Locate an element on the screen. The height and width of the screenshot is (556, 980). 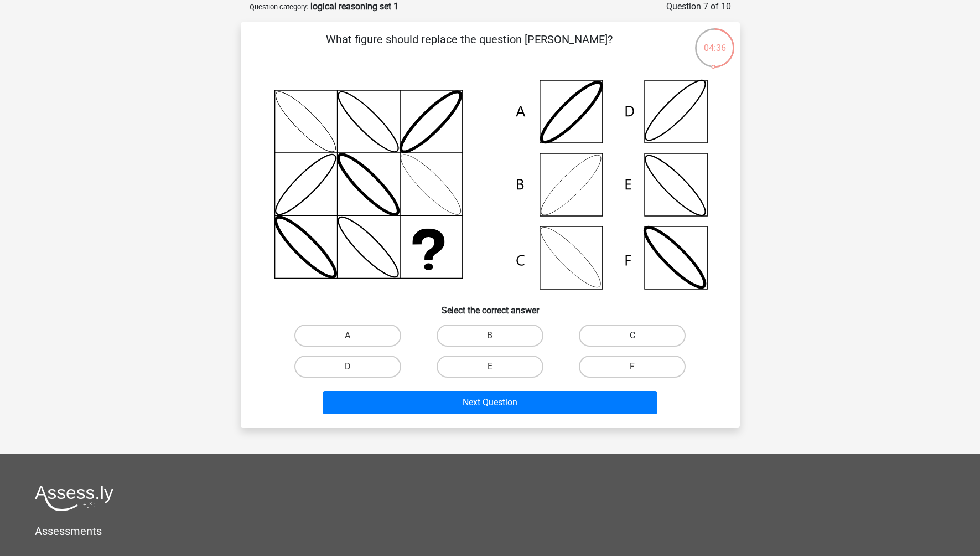
label: E is located at coordinates (490, 367).